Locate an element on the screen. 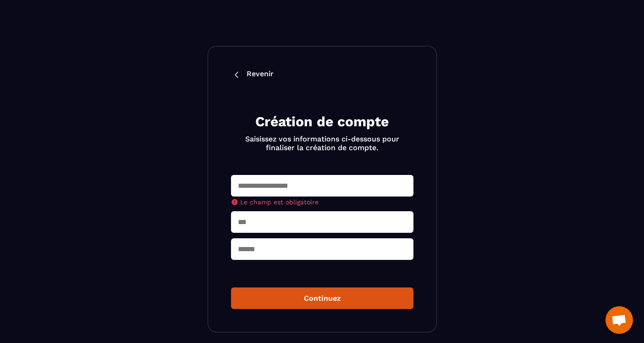  div: Ouvrir le chat is located at coordinates (619, 320).